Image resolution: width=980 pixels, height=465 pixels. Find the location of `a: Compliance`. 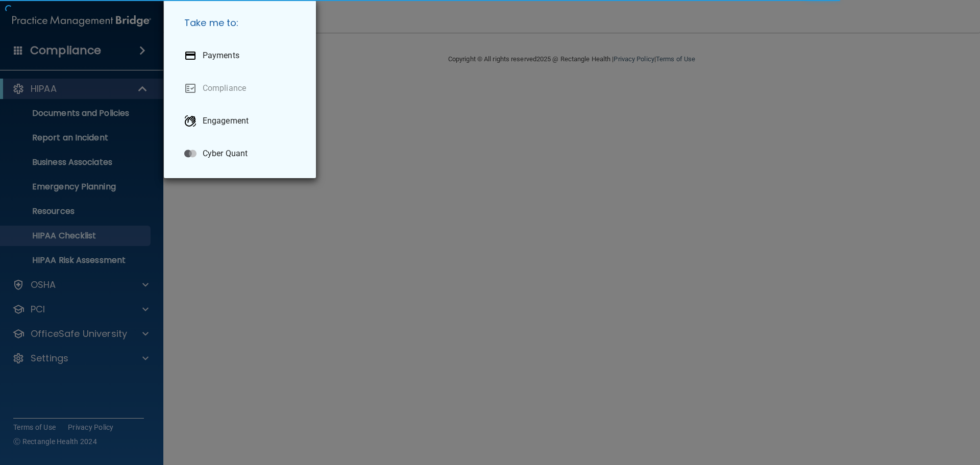

a: Compliance is located at coordinates (242, 88).